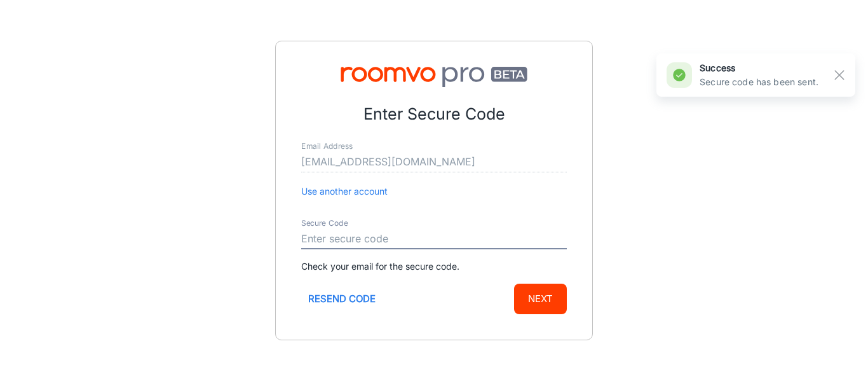  I want to click on input: Enter secure code, so click(434, 239).